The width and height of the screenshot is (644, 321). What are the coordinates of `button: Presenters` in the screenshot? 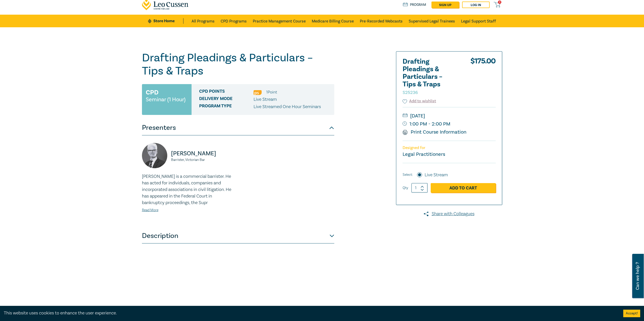 It's located at (238, 128).